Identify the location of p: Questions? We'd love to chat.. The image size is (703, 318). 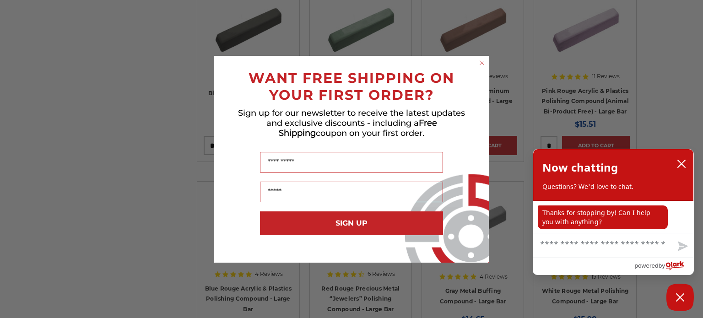
(613, 187).